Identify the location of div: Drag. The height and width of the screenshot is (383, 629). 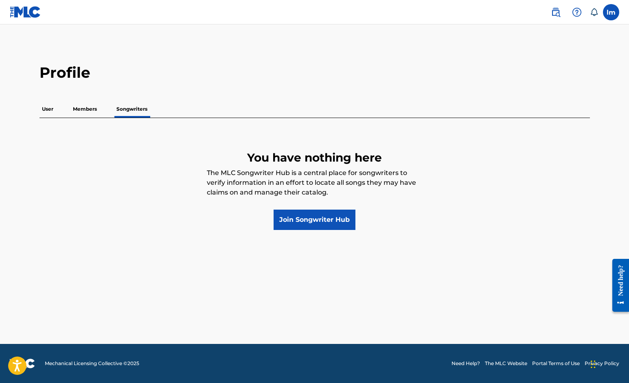
(593, 364).